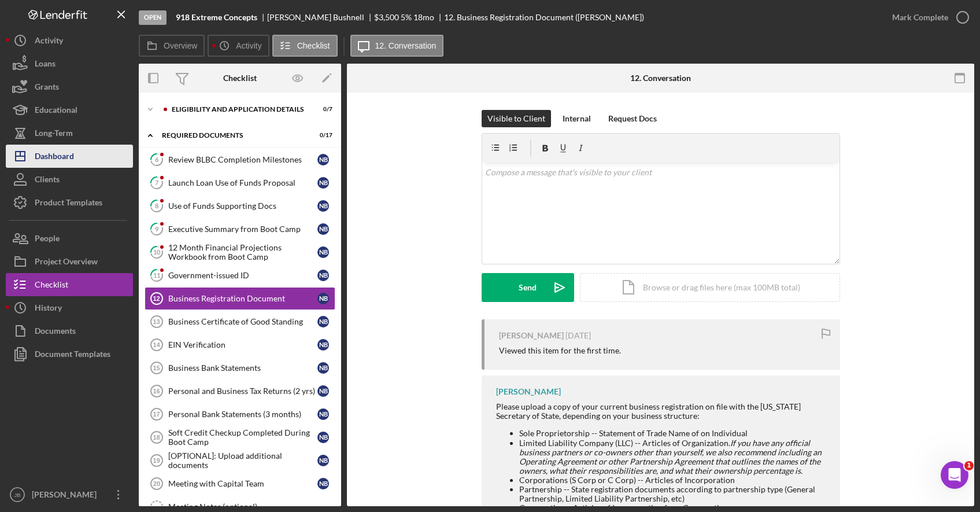 This screenshot has width=980, height=512. What do you see at coordinates (157, 206) in the screenshot?
I see `tspan: 8` at bounding box center [157, 206].